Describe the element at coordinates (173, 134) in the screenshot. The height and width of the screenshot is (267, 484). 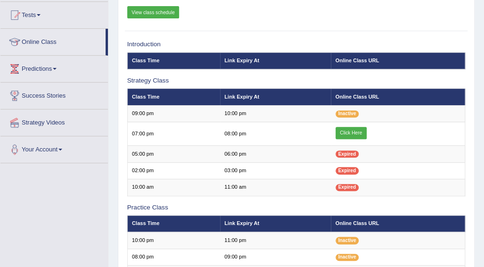
I see `td: 07:00 pm` at that location.